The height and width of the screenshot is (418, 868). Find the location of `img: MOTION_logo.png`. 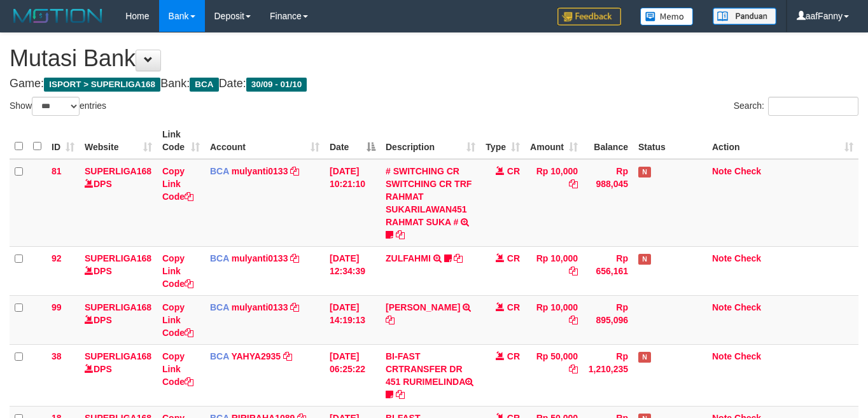

img: MOTION_logo.png is located at coordinates (58, 16).